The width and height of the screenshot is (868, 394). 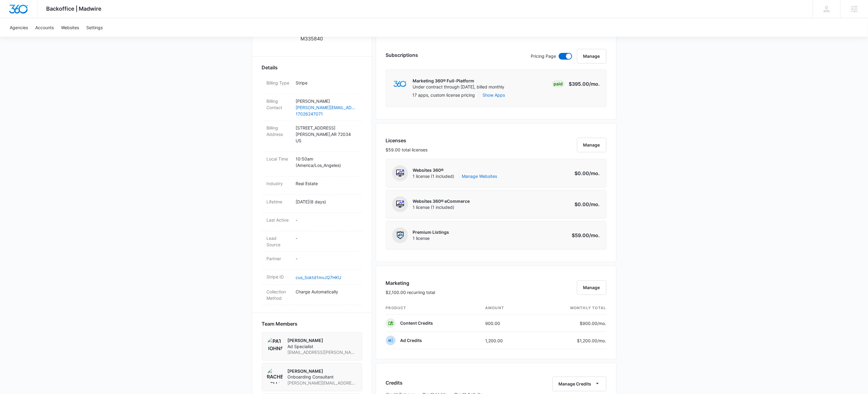 I want to click on span: Ad Specialist, so click(x=322, y=347).